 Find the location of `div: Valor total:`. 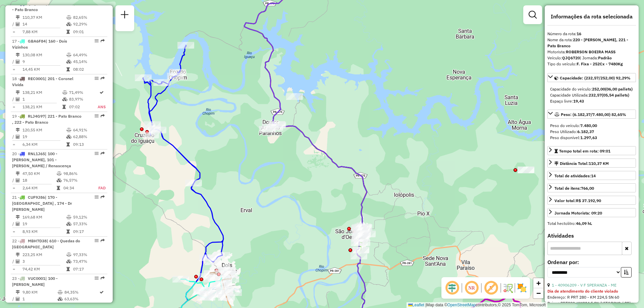

div: Valor total: is located at coordinates (577, 201).